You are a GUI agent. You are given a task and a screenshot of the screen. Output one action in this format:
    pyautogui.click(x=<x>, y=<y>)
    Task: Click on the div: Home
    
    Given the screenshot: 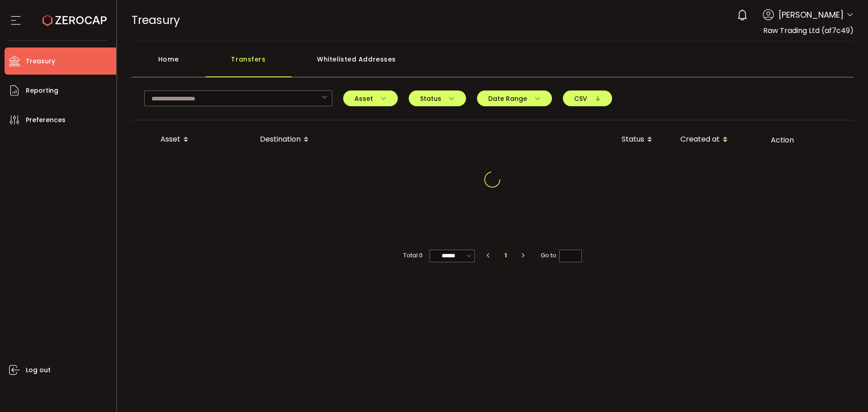 What is the action you would take?
    pyautogui.click(x=169, y=64)
    